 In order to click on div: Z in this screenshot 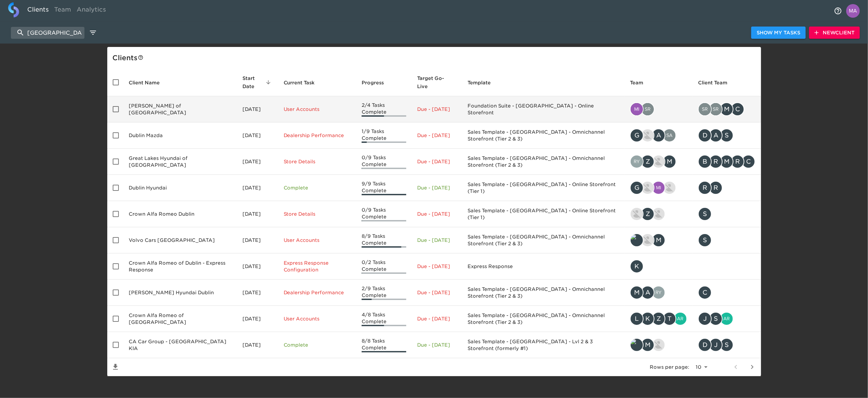, I will do `click(648, 214)`.